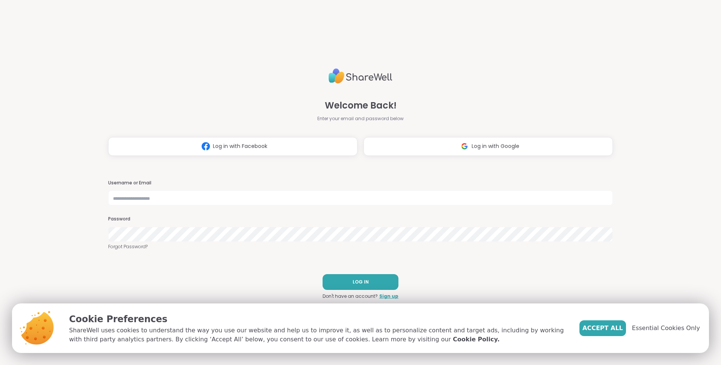 The image size is (721, 365). I want to click on span: Don't have an account?, so click(350, 296).